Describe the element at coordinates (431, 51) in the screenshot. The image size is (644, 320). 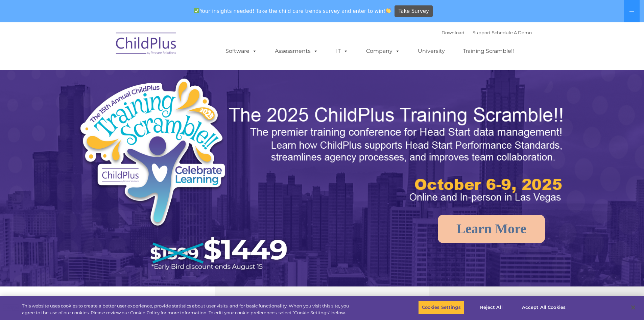
I see `a: University` at that location.